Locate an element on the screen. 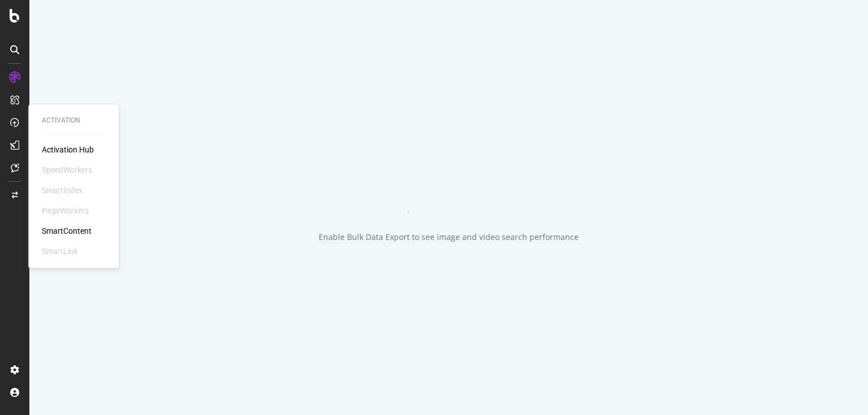  div: Enable Bulk Data Export to see image and video search performance is located at coordinates (448, 237).